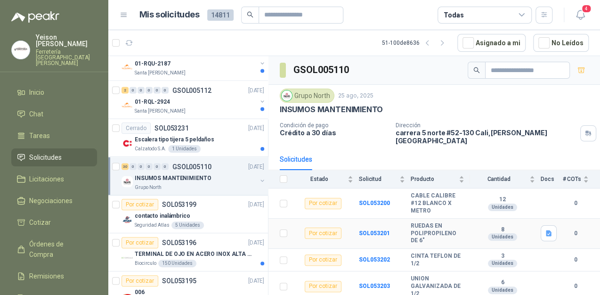 The height and width of the screenshot is (295, 600). Describe the element at coordinates (503, 283) in the screenshot. I see `b: 6` at that location.